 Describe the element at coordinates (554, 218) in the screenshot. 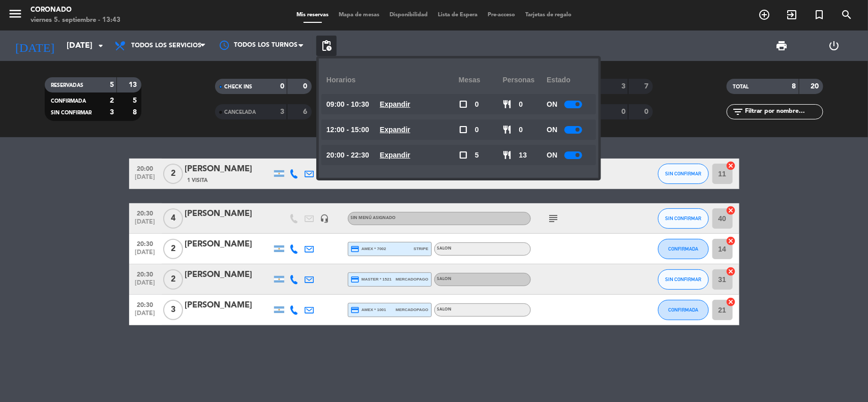

I see `i: subject` at that location.